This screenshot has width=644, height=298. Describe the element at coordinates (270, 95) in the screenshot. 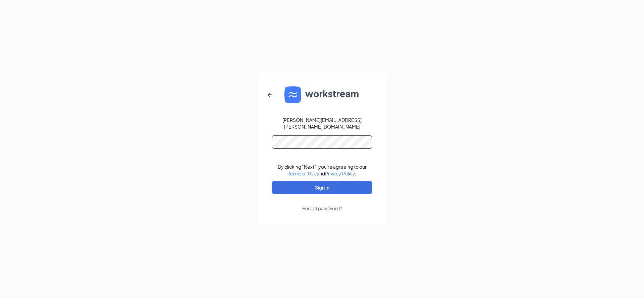

I see `svg: ArrowLeftNew` at that location.